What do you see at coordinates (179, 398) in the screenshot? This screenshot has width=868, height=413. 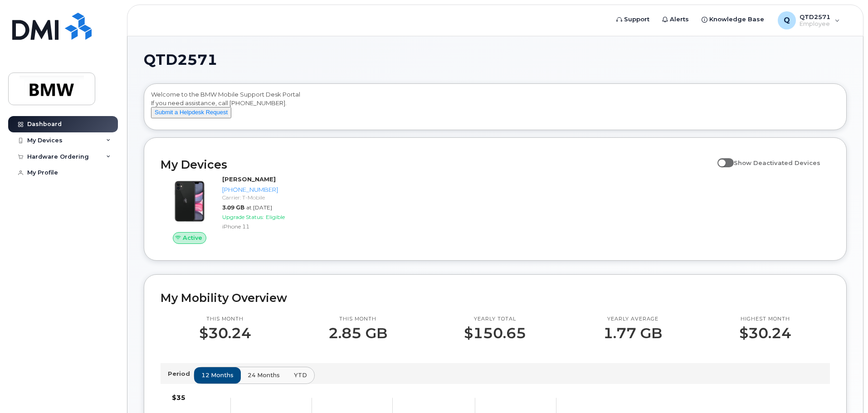 I see `tspan: $35` at bounding box center [179, 398].